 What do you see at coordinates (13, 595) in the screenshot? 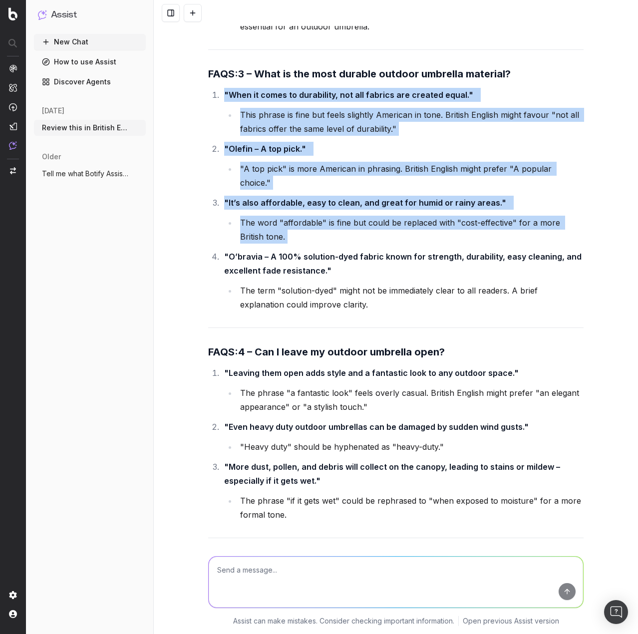
I see `img: Setting` at bounding box center [13, 595].